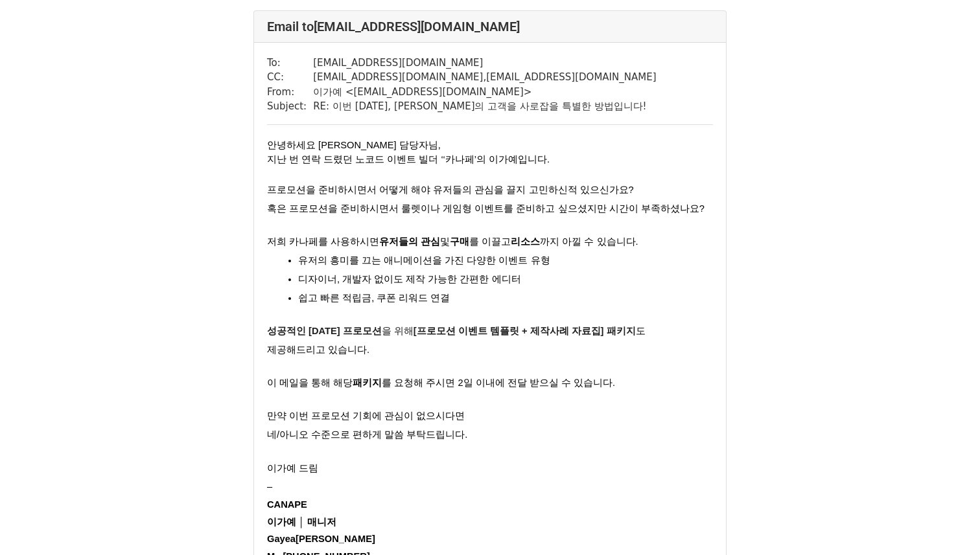 This screenshot has width=980, height=555. Describe the element at coordinates (424, 260) in the screenshot. I see `span: 유저의 흥미를 끄는 애니메이션을 가진 다양한 이벤트 유형` at that location.